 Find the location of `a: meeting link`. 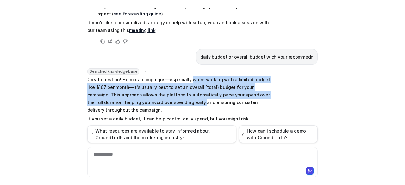

a: meeting link is located at coordinates (142, 30).